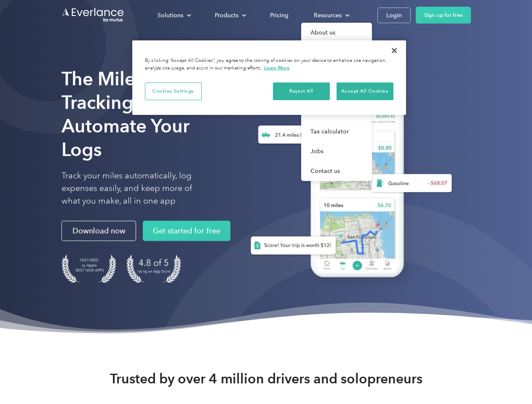  I want to click on div: Privacy, so click(269, 78).